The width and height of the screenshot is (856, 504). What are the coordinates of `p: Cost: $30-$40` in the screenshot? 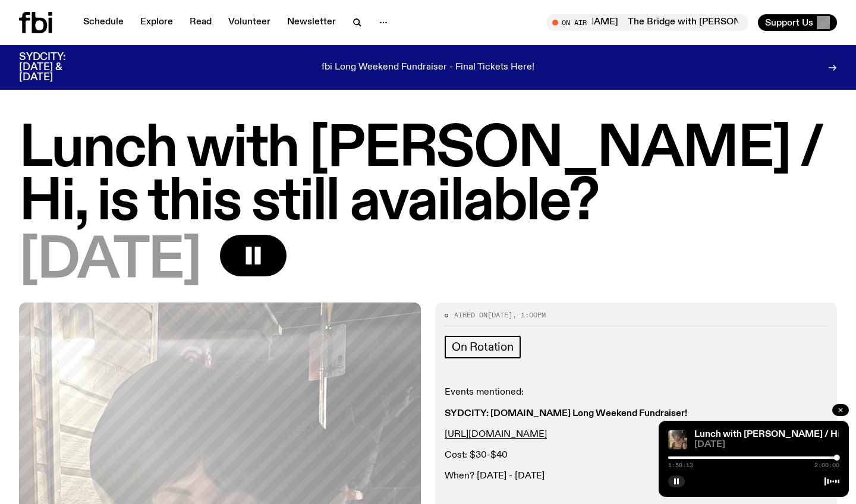 It's located at (636, 455).